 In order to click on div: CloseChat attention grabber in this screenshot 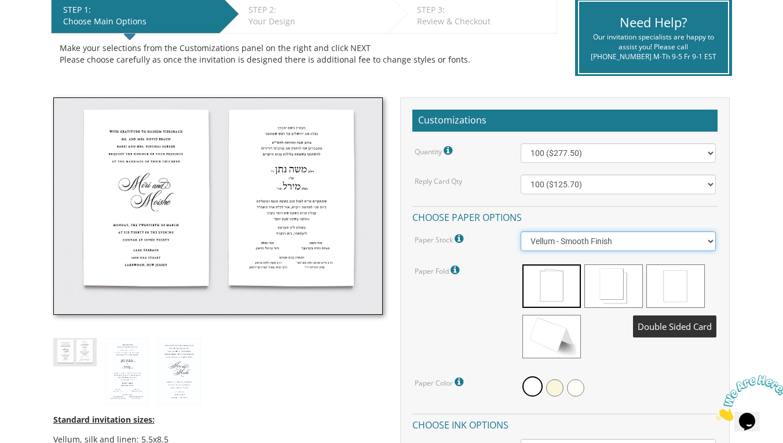, I will do `click(36, 27)`.